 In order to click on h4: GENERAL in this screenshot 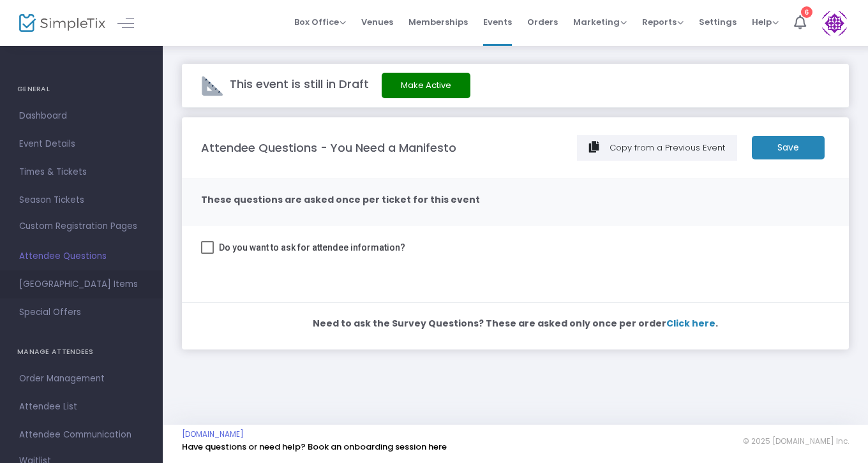, I will do `click(81, 89)`.